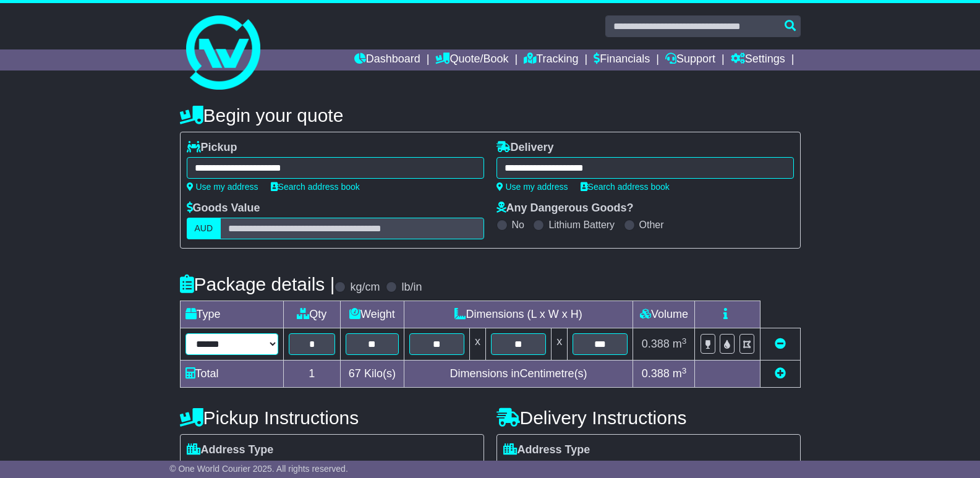 This screenshot has width=980, height=478. Describe the element at coordinates (312, 374) in the screenshot. I see `td: 1` at that location.